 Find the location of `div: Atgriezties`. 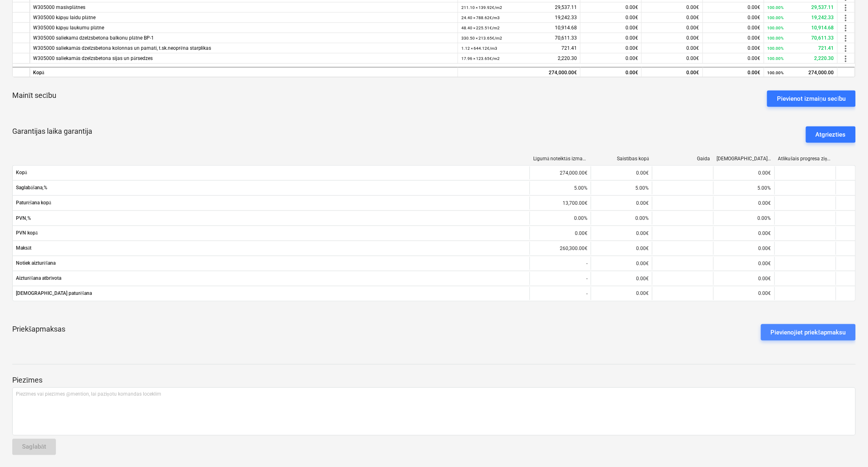

div: Atgriezties is located at coordinates (831, 134).